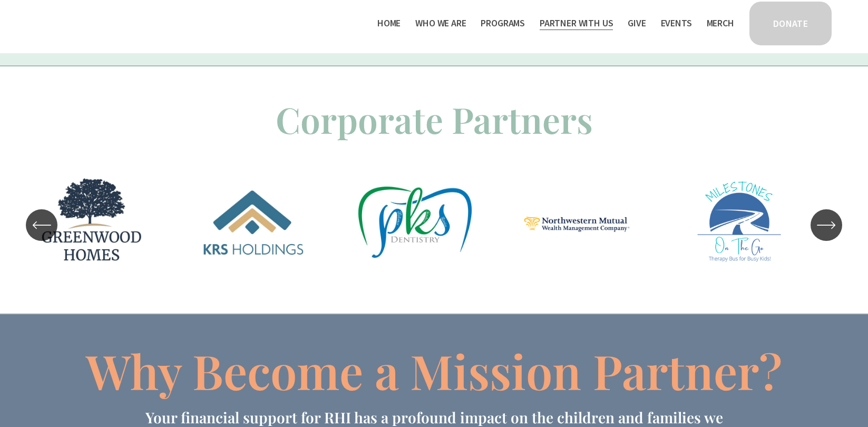  Describe the element at coordinates (576, 23) in the screenshot. I see `span: Partner With Us` at that location.